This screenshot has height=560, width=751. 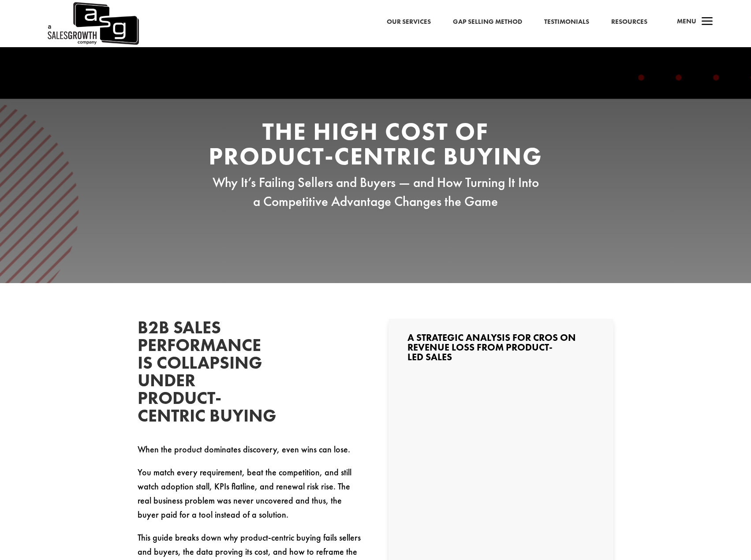 What do you see at coordinates (686, 21) in the screenshot?
I see `span: Menu` at bounding box center [686, 21].